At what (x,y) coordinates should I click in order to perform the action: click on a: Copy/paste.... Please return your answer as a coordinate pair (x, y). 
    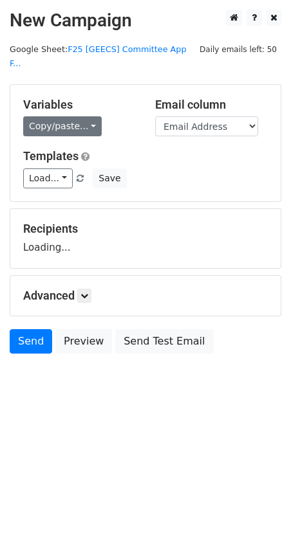
    Looking at the image, I should click on (62, 126).